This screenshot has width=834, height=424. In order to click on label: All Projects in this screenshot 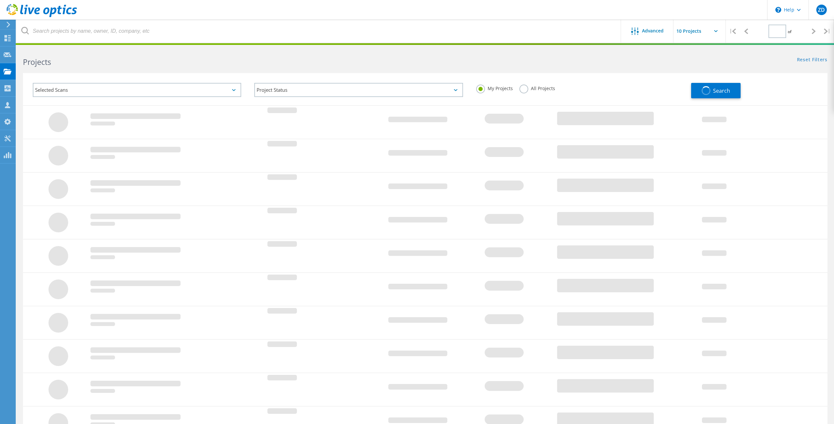, I will do `click(537, 88)`.